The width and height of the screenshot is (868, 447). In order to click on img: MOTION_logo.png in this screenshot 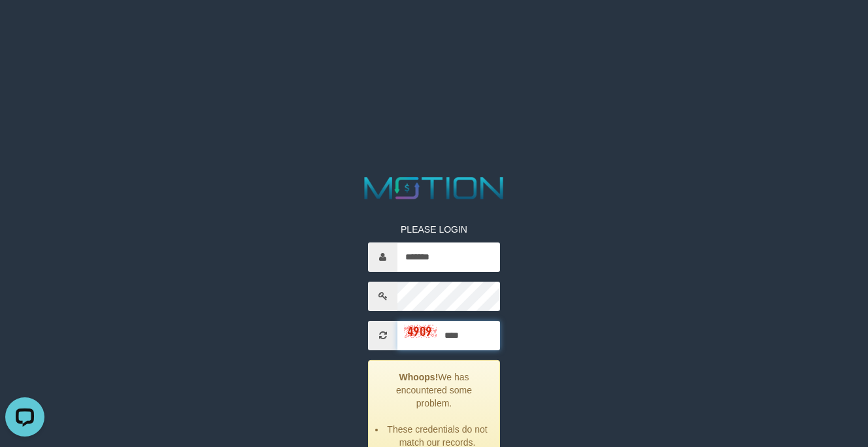, I will do `click(434, 188)`.